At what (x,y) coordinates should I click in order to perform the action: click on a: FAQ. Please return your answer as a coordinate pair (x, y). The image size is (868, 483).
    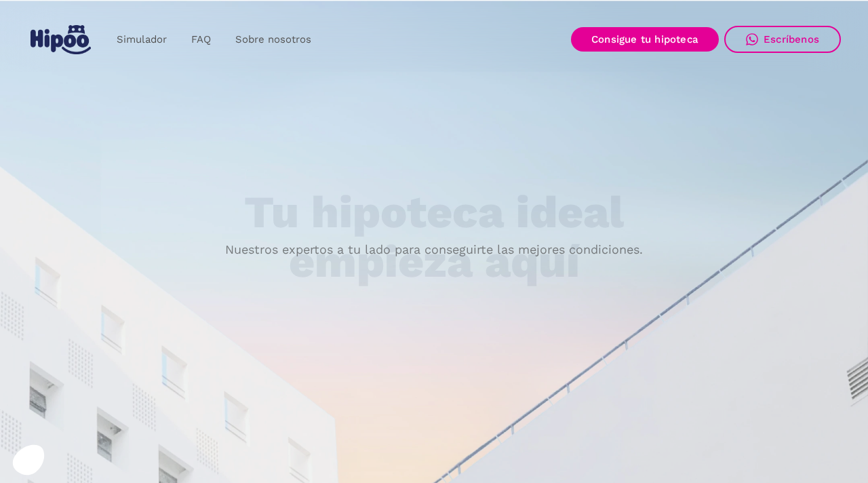
    Looking at the image, I should click on (201, 39).